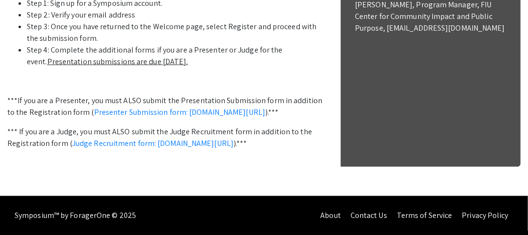 The width and height of the screenshot is (528, 235). I want to click on a: About, so click(330, 215).